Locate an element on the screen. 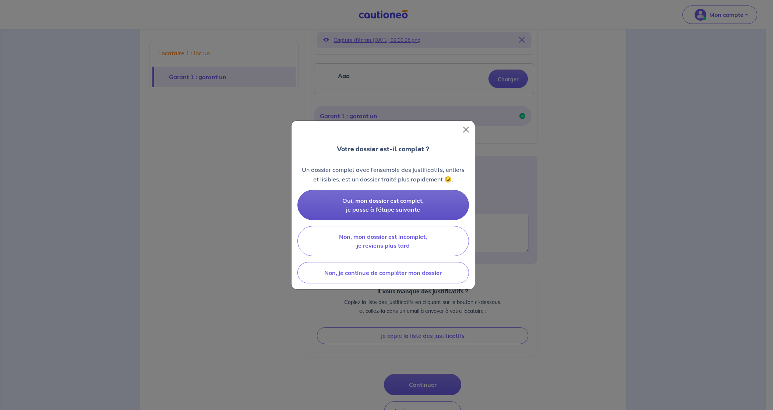 The width and height of the screenshot is (773, 410). p: Votre dossier est-il complet ? is located at coordinates (383, 149).